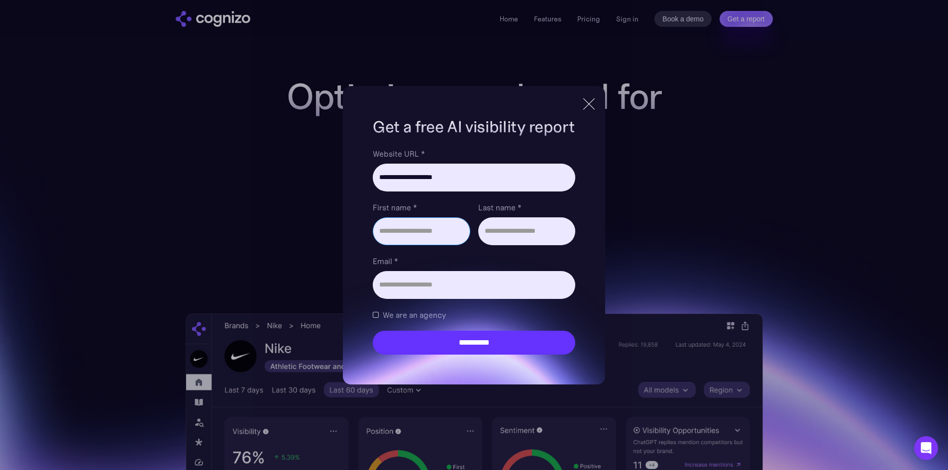  I want to click on div: Open Intercom Messenger, so click(926, 448).